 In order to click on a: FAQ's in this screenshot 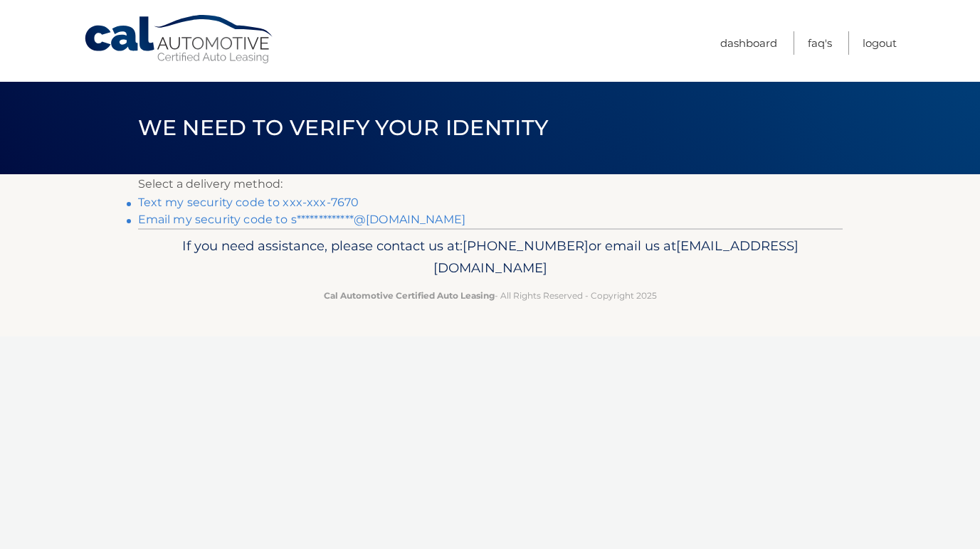, I will do `click(820, 43)`.